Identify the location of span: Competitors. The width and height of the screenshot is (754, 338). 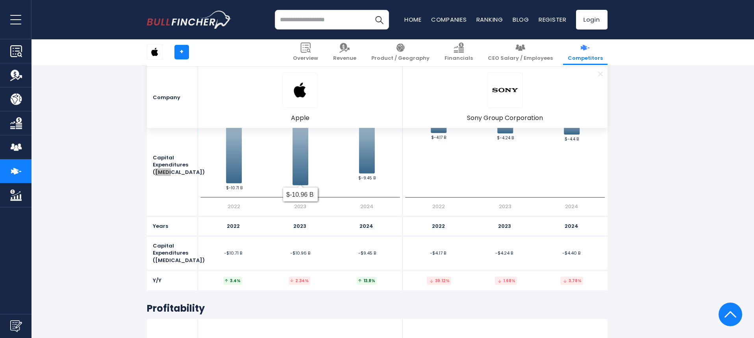
(585, 58).